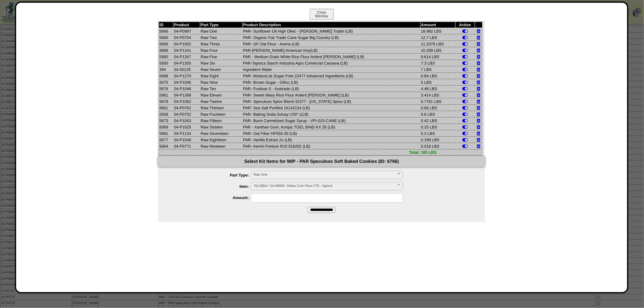  What do you see at coordinates (187, 114) in the screenshot?
I see `td: 04-P0752` at bounding box center [187, 114].